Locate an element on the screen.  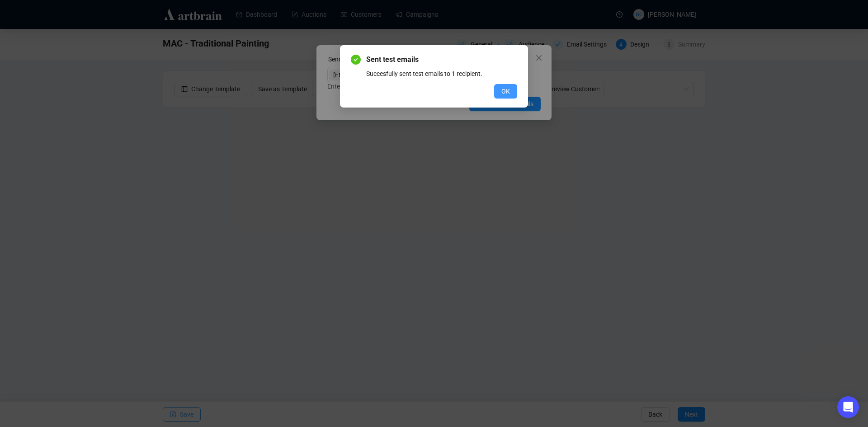
button: OK is located at coordinates (506, 91).